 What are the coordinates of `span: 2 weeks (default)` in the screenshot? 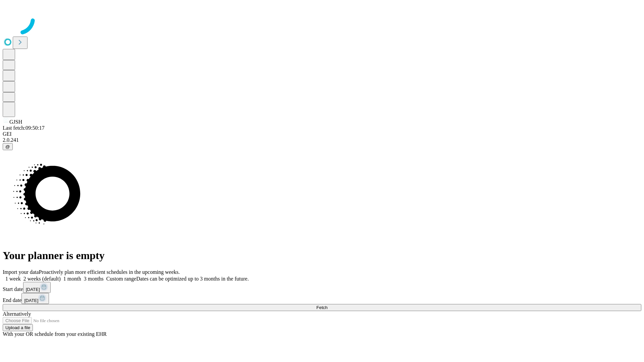 It's located at (42, 278).